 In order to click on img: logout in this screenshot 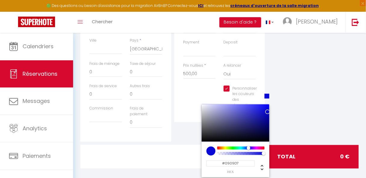, I will do `click(355, 22)`.